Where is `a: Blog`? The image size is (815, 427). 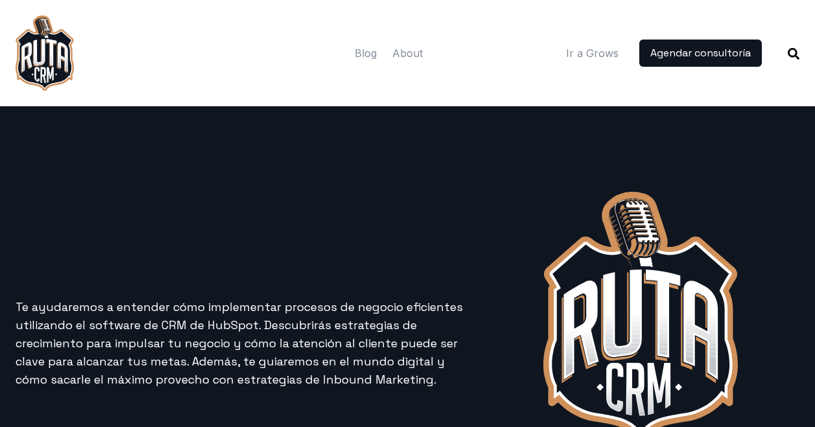
a: Blog is located at coordinates (366, 53).